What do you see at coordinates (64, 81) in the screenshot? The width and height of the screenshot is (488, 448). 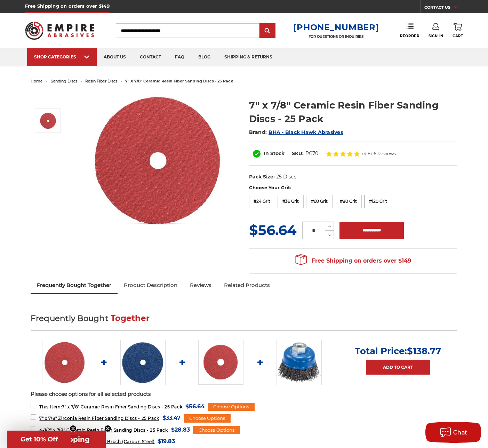 I see `span: sanding discs` at bounding box center [64, 81].